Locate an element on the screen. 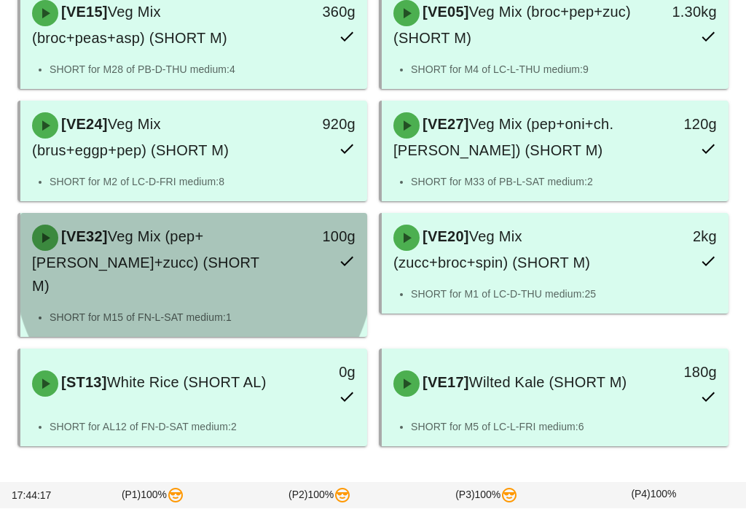 This screenshot has height=509, width=746. span: Veg Mix (broc+pep+zuc) (SHORT M) is located at coordinates (512, 26).